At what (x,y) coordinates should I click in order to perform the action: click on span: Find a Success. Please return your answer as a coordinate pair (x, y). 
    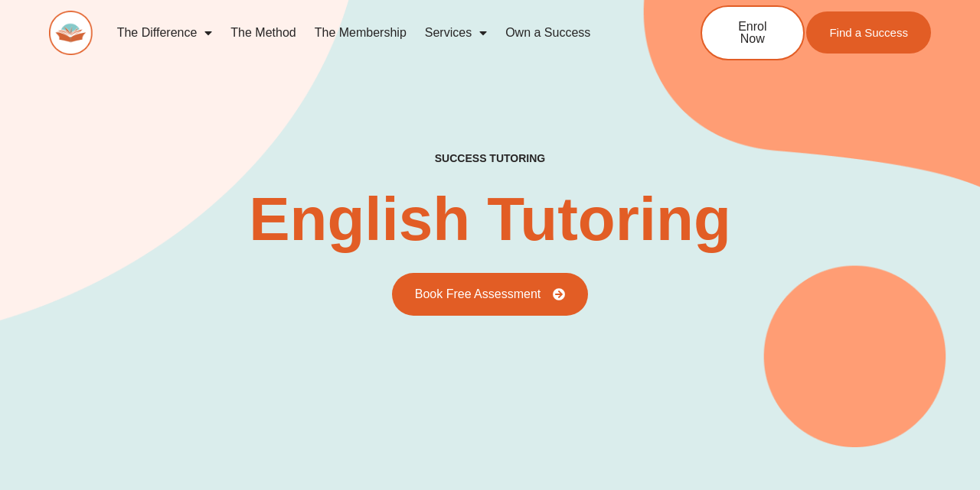
    Looking at the image, I should click on (868, 32).